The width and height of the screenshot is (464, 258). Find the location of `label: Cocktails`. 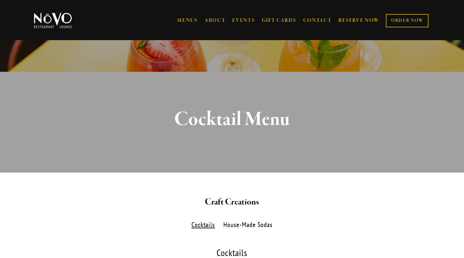

label: Cocktails is located at coordinates (203, 224).